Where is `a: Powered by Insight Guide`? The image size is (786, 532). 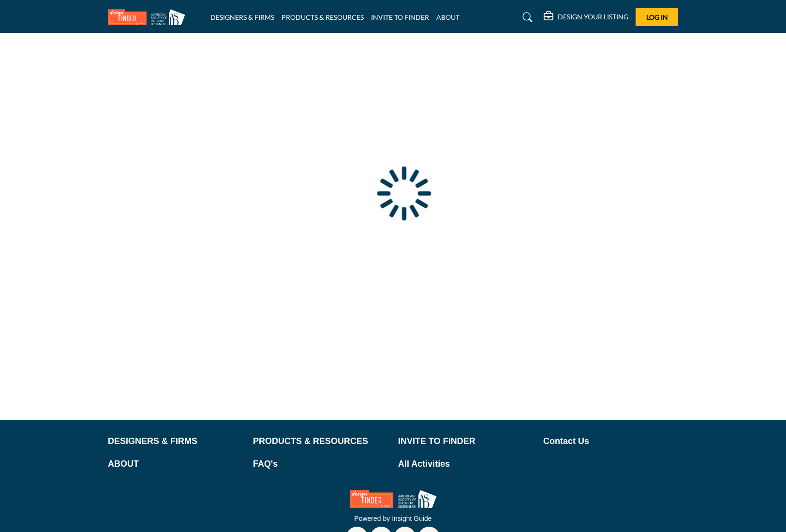
a: Powered by Insight Guide is located at coordinates (393, 518).